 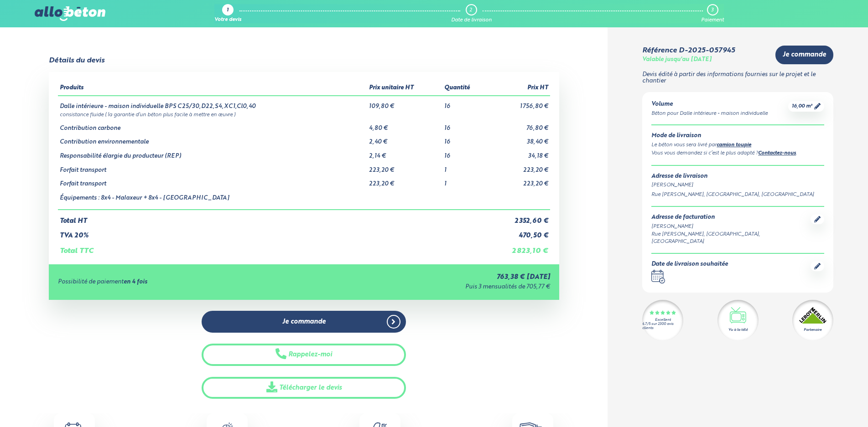 I want to click on td: 2 352,60 €, so click(x=519, y=217).